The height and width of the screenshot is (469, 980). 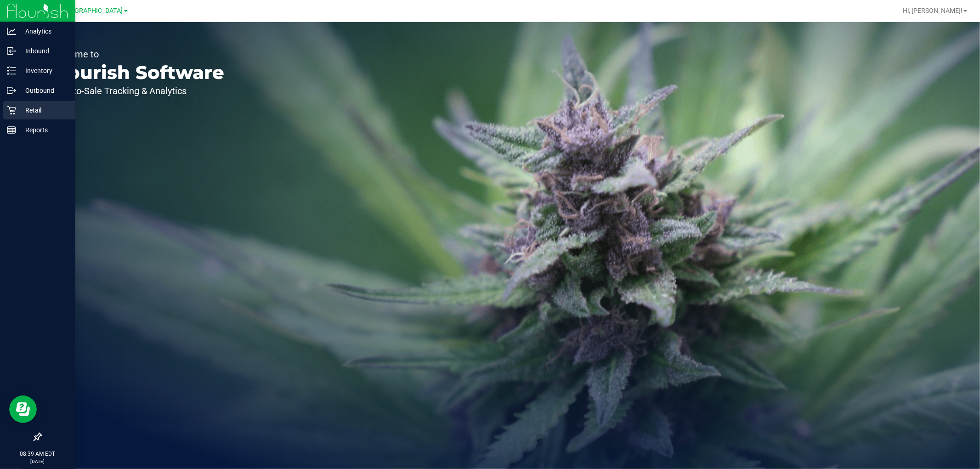 What do you see at coordinates (43, 31) in the screenshot?
I see `p: Analytics` at bounding box center [43, 31].